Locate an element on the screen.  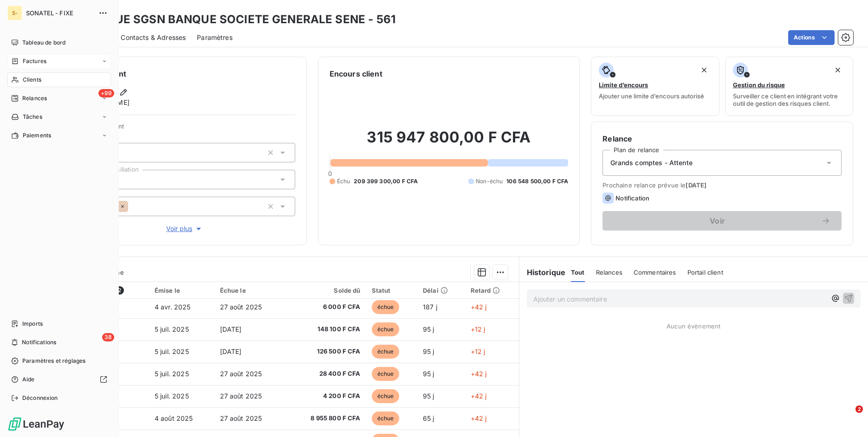
span: Tableau de bord is located at coordinates (44, 43).